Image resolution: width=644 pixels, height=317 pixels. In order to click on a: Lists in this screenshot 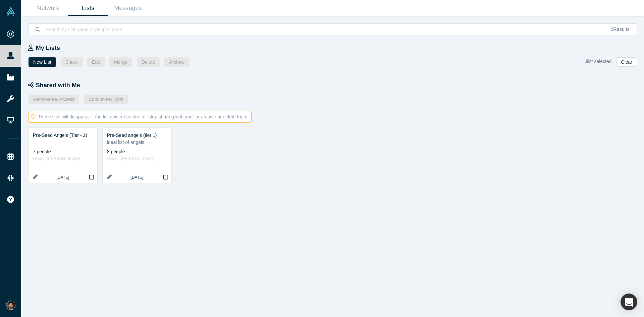, I will do `click(88, 8)`.